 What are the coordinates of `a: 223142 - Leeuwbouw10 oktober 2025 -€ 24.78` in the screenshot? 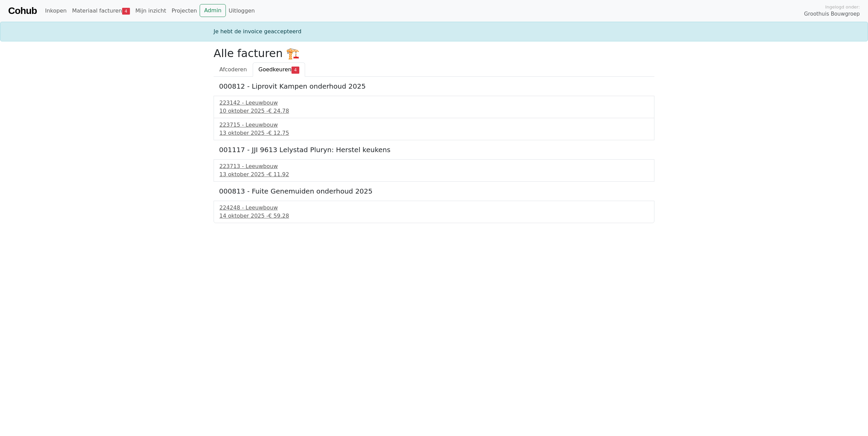 It's located at (434, 107).